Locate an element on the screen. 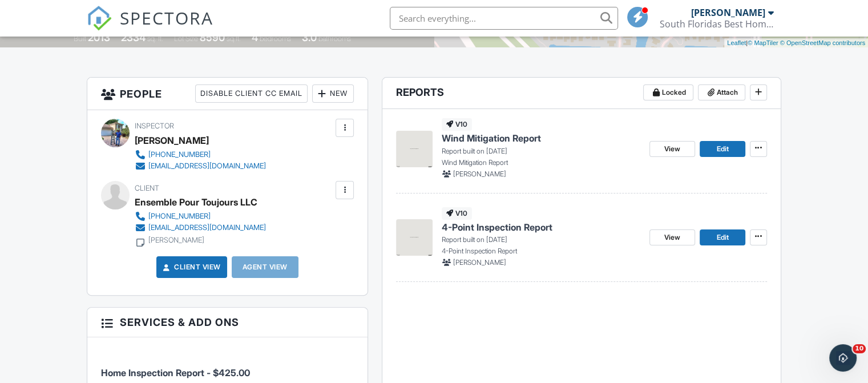 Image resolution: width=868 pixels, height=383 pixels. a: © OpenStreetMap contributors is located at coordinates (823, 43).